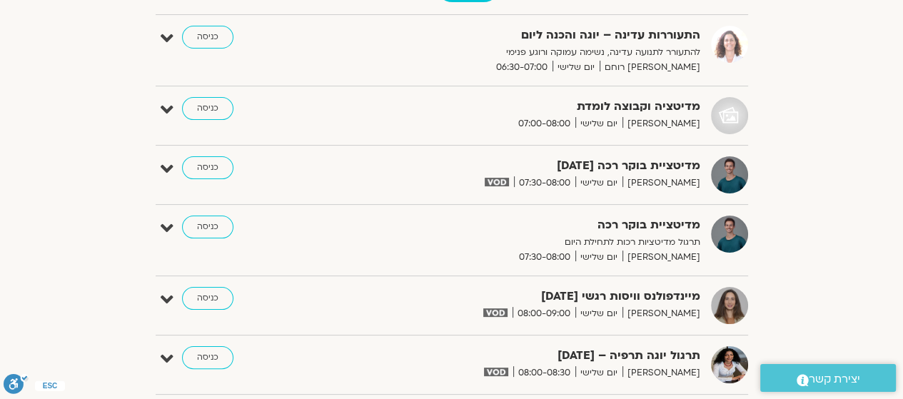  I want to click on span: 06:30-07:00, so click(522, 67).